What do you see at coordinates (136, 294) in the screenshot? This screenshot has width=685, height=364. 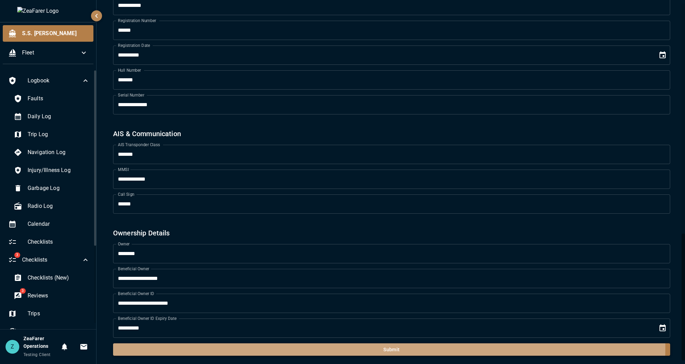 I see `label: Beneficial Owner ID` at bounding box center [136, 294].